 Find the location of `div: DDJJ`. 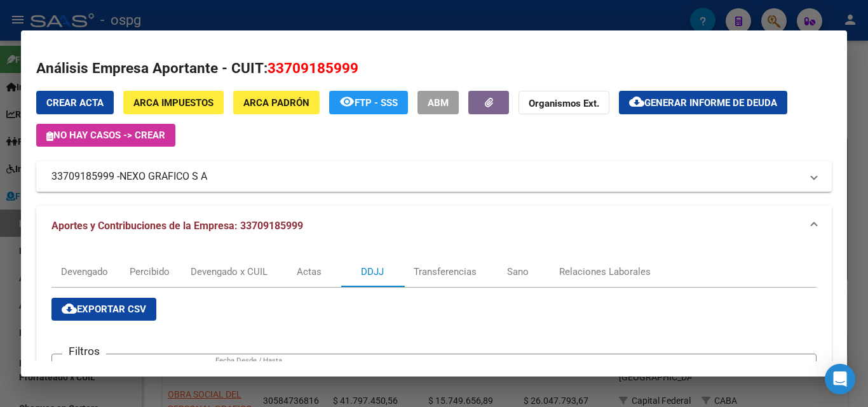

div: DDJJ is located at coordinates (372, 272).